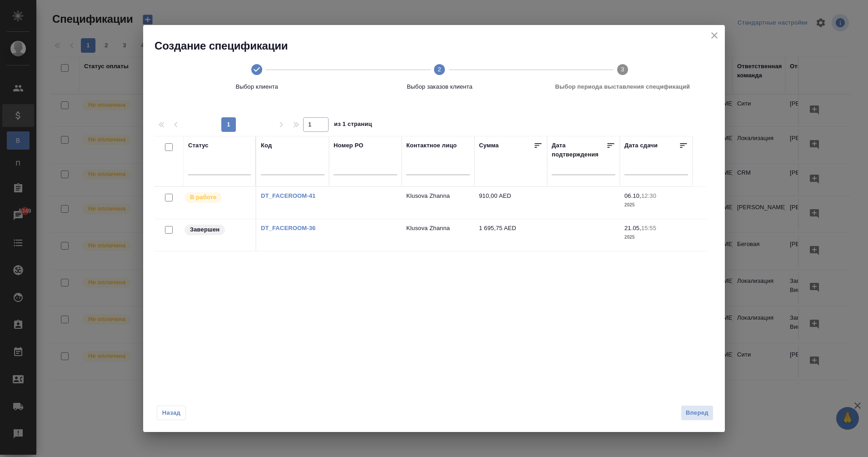  Describe the element at coordinates (288, 196) in the screenshot. I see `a: DT_FACEROOM-41` at that location.